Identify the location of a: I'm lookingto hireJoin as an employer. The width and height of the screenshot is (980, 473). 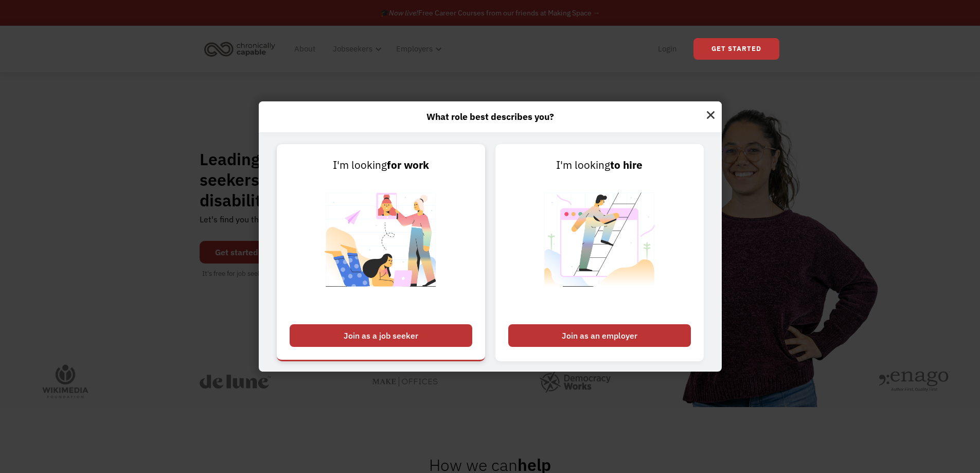
(600, 253).